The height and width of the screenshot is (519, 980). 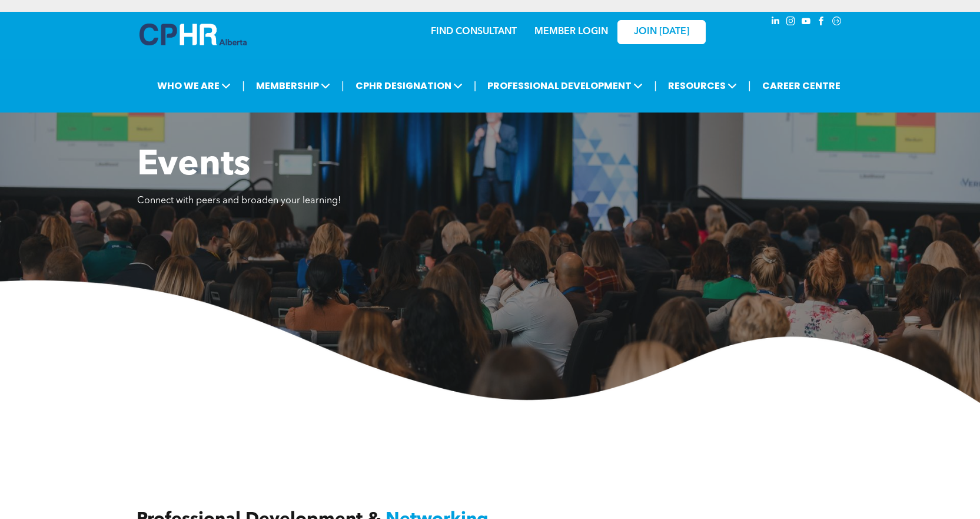 I want to click on span: WHO WE ARE, so click(x=194, y=86).